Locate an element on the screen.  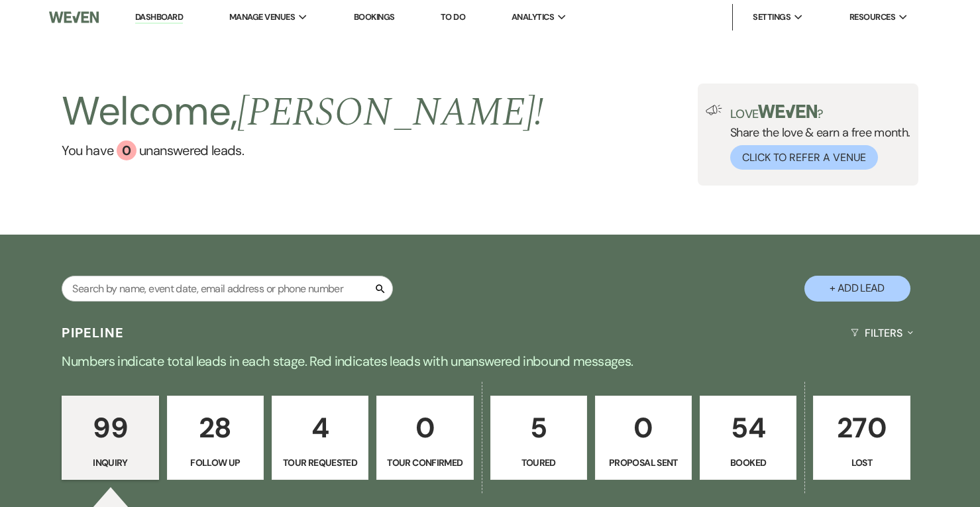
span: Settings is located at coordinates (771, 17).